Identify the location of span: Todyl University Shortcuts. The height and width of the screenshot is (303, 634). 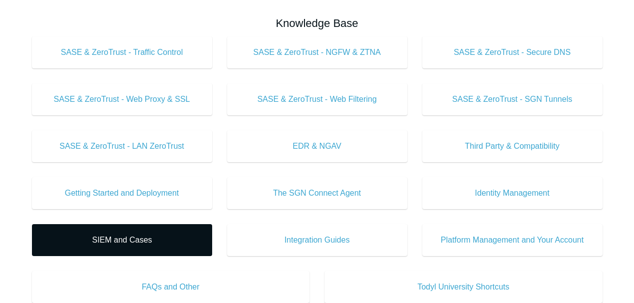
(463, 287).